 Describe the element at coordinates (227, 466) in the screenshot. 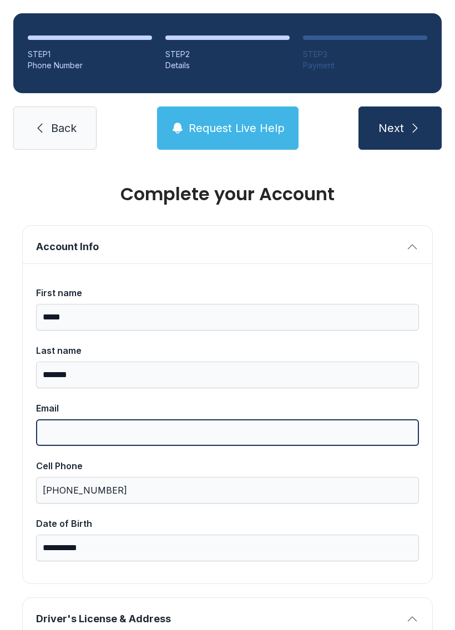

I see `div: Cell Phone` at that location.